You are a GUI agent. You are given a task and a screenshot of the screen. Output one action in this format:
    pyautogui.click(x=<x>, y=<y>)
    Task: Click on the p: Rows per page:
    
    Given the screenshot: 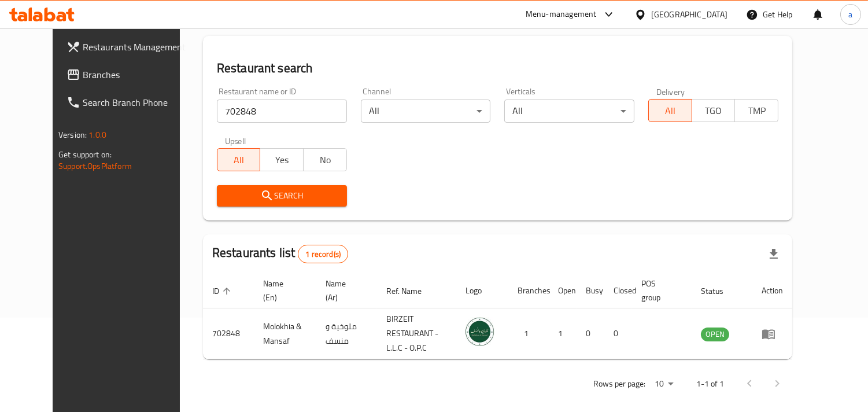 What is the action you would take?
    pyautogui.click(x=619, y=384)
    